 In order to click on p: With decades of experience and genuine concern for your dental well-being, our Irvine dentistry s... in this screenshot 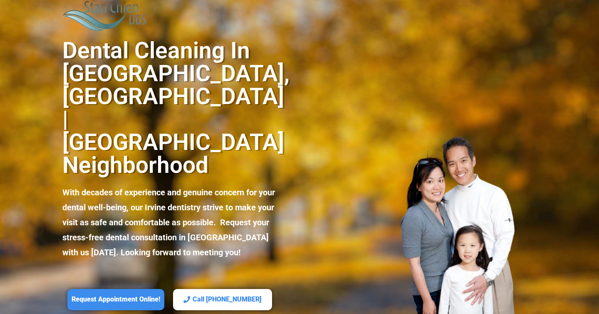, I will do `click(169, 222)`.